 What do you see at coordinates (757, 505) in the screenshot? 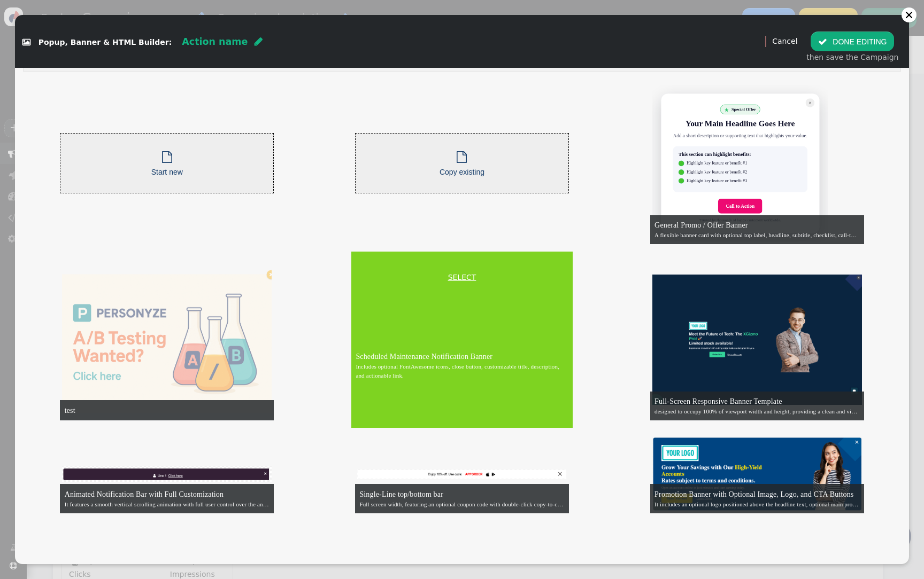
I see `div: It includes an optional logo positioned above the headline text, optional main promotional image ...` at bounding box center [757, 505].